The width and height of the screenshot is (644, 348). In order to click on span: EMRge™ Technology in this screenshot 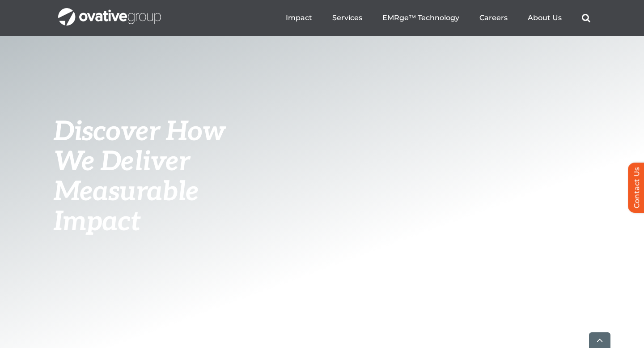, I will do `click(421, 18)`.